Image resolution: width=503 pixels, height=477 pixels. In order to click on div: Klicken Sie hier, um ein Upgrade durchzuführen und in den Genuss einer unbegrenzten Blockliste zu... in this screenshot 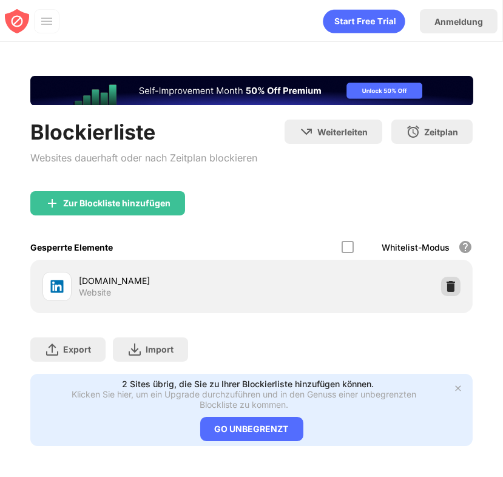, I will do `click(244, 399)`.